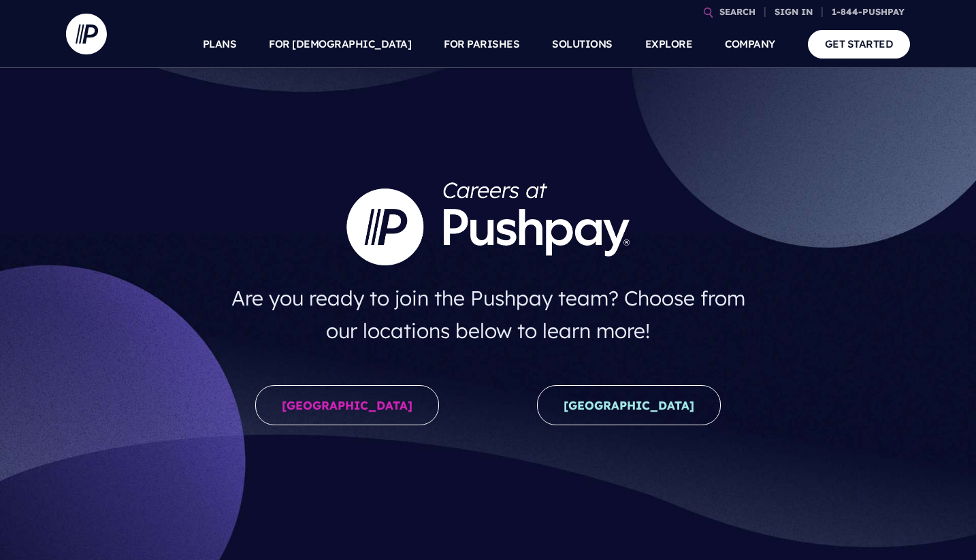  Describe the element at coordinates (220, 44) in the screenshot. I see `a: PLANS` at that location.